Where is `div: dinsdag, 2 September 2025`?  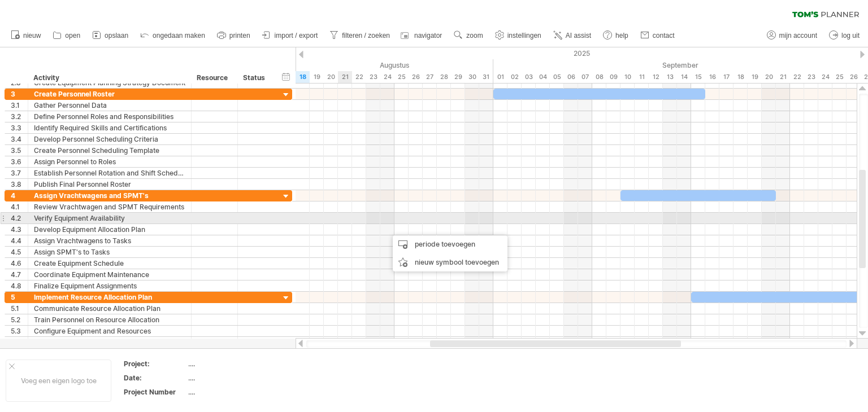 div: dinsdag, 2 September 2025 is located at coordinates (514, 77).